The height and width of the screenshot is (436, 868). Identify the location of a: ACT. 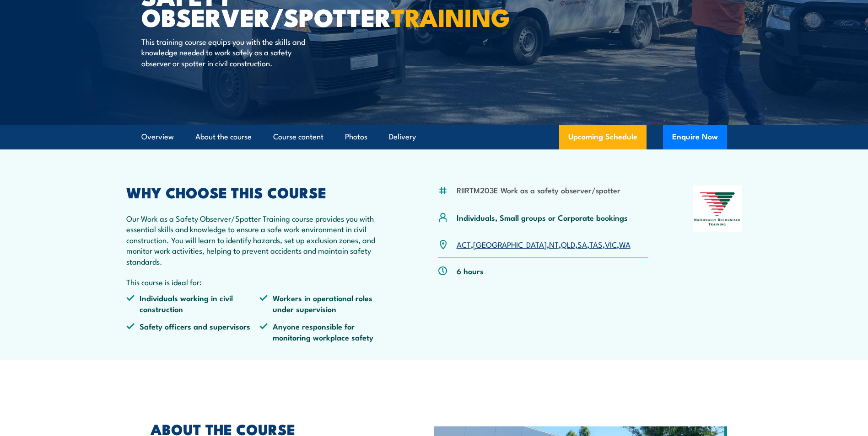
(463, 244).